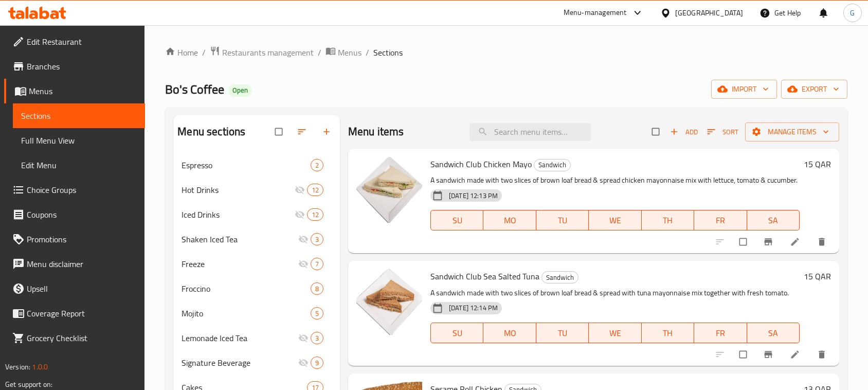  I want to click on button: import, so click(744, 89).